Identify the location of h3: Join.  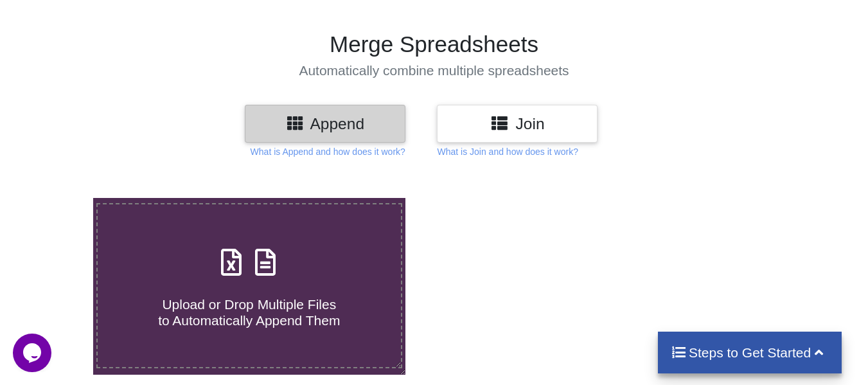
(517, 123).